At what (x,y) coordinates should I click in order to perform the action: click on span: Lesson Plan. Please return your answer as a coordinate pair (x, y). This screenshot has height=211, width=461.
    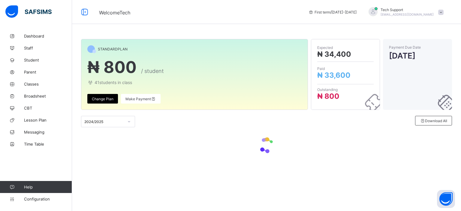
    Looking at the image, I should click on (48, 120).